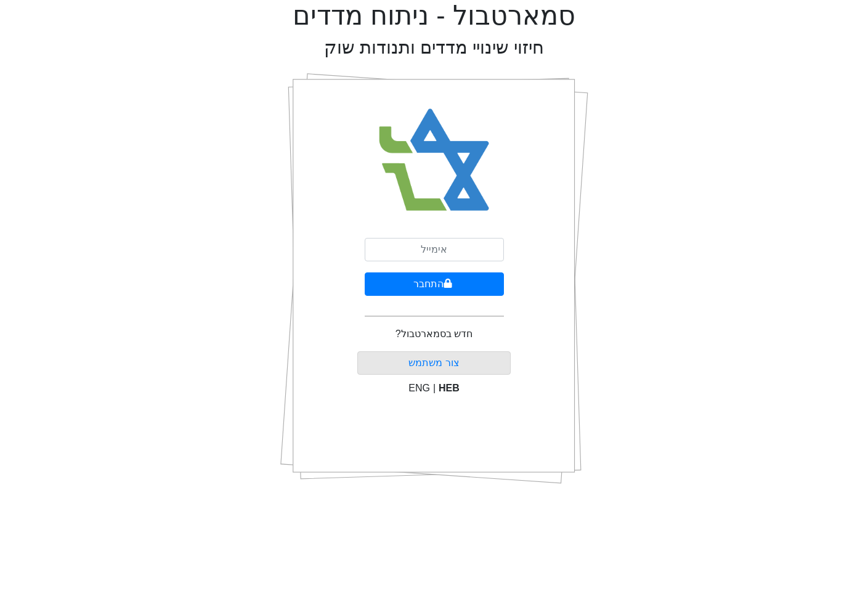 This screenshot has width=868, height=612. What do you see at coordinates (434, 48) in the screenshot?
I see `h2: חיזוי שינויי מדדים ותנודות שוק` at bounding box center [434, 48].